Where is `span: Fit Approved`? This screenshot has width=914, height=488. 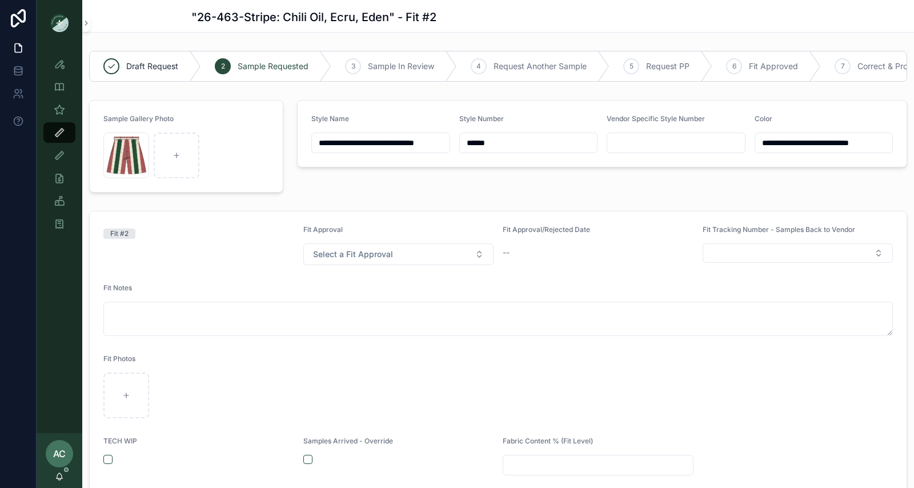
span: Fit Approved is located at coordinates (773, 66).